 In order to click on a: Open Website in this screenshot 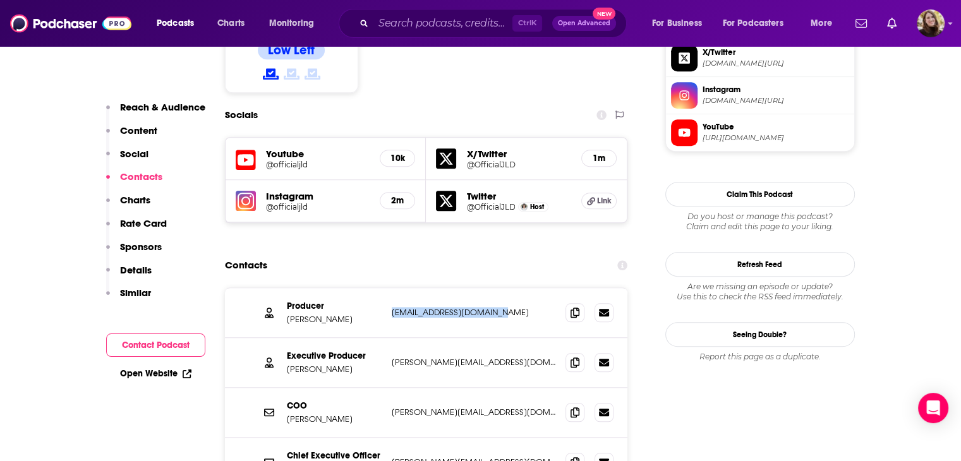, I will do `click(155, 373)`.